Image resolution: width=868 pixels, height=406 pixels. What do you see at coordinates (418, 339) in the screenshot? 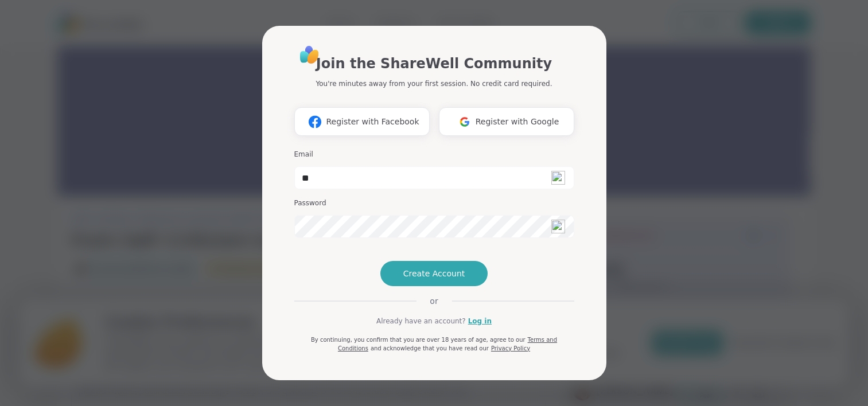
I see `span: By continuing, you confirm that you are over 18 years of age, agree to our` at bounding box center [418, 339].